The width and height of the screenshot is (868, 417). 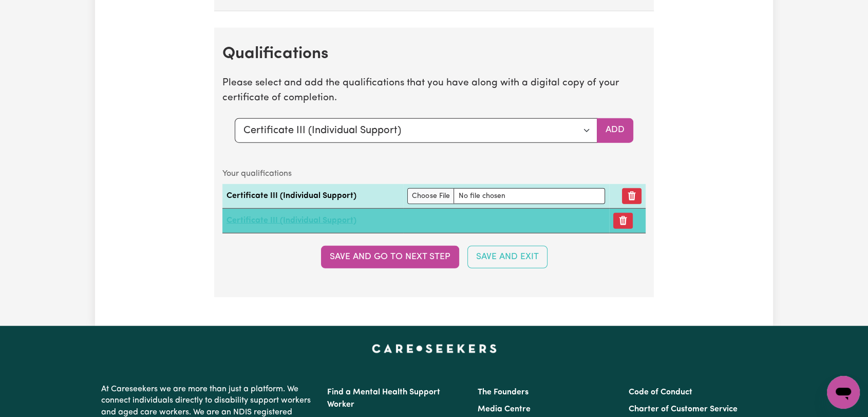 What do you see at coordinates (383, 398) in the screenshot?
I see `a: Find a Mental Health Support Worker` at bounding box center [383, 398].